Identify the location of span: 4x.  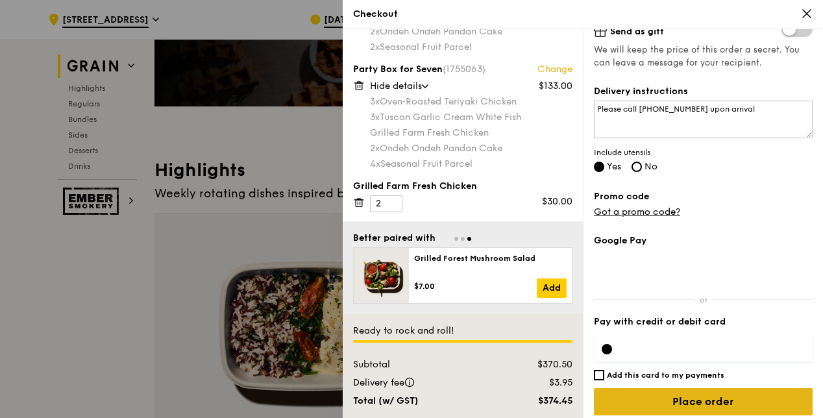
(375, 164).